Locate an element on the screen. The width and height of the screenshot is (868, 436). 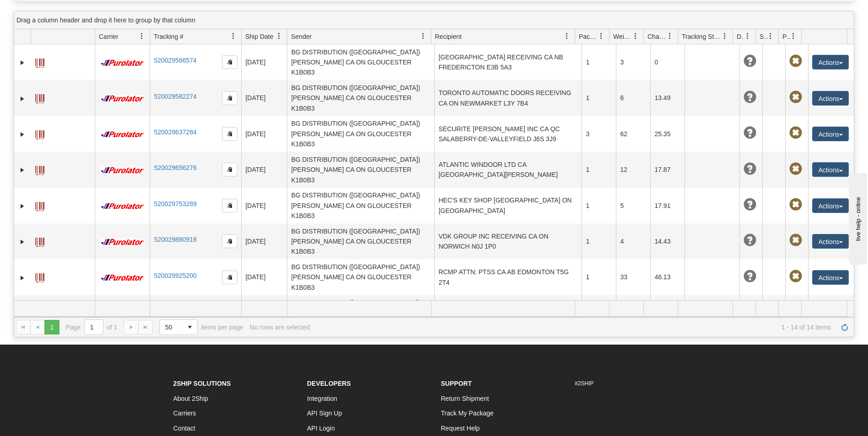
td: TORONTO AUTOMATIC DOORS RECEIVING CA ON NEWMARKET L3Y 7B4 is located at coordinates (508, 98).